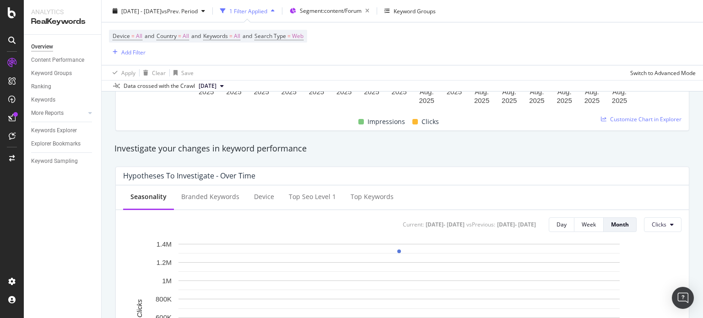 The width and height of the screenshot is (703, 318). Describe the element at coordinates (43, 100) in the screenshot. I see `div: Keywords` at that location.